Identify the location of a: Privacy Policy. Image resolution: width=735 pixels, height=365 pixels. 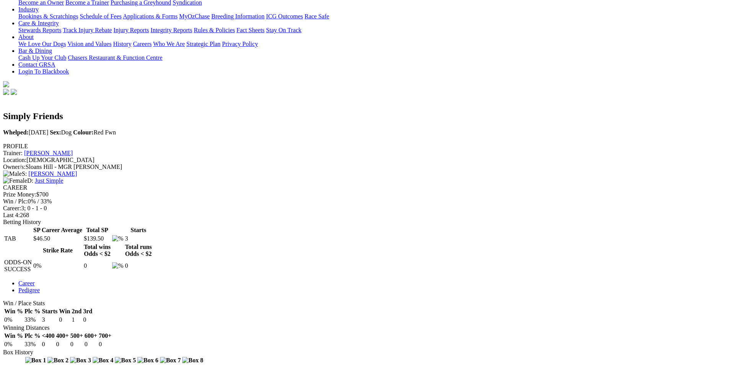
(240, 44).